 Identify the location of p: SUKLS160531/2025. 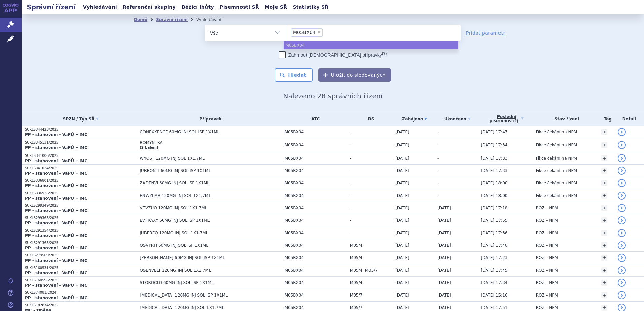
(80, 268).